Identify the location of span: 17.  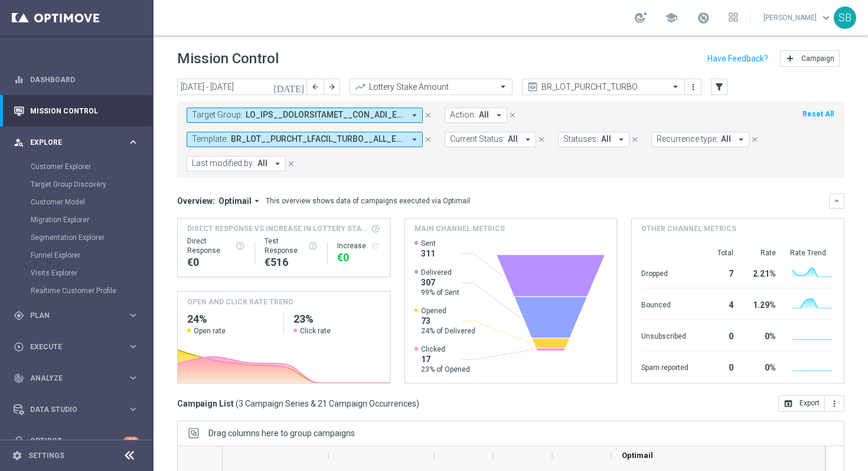
(445, 359).